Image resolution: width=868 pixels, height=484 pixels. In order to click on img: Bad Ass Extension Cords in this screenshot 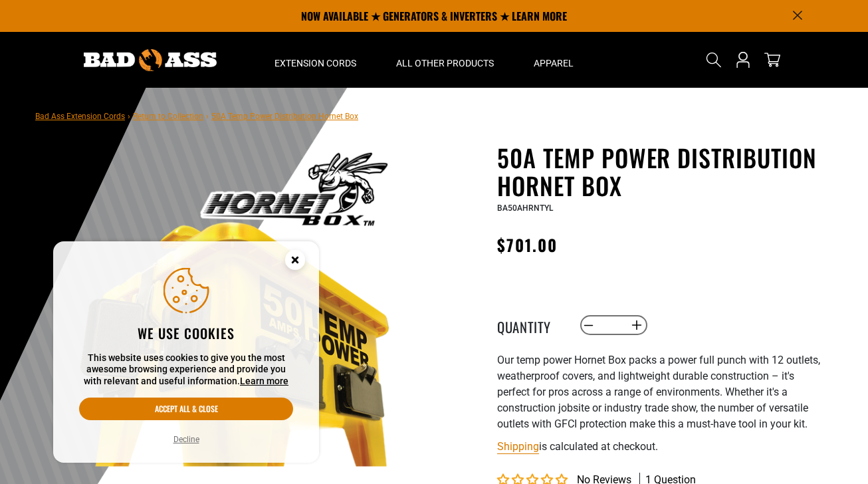, I will do `click(150, 60)`.